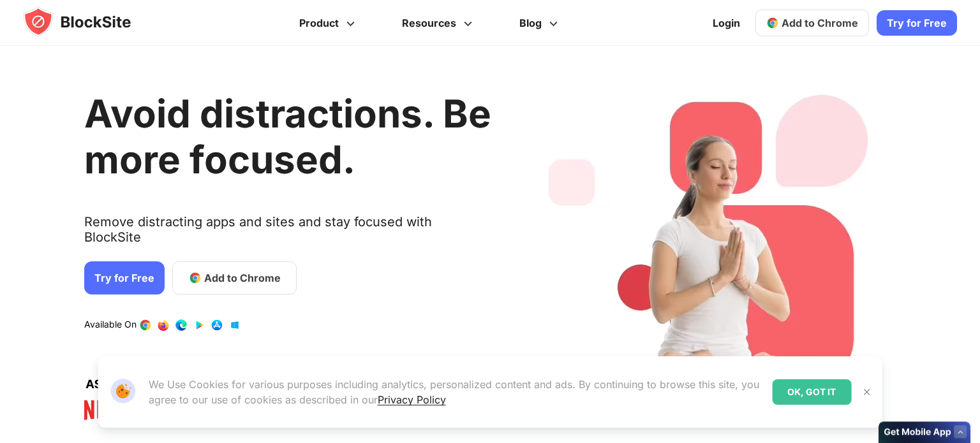  I want to click on div: OK, GOT IT, so click(812, 392).